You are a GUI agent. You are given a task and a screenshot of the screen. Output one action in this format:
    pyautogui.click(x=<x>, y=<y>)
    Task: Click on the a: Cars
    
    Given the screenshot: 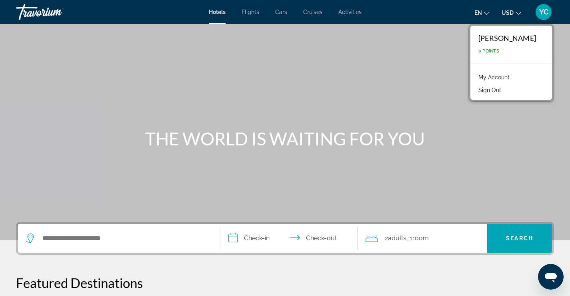 What is the action you would take?
    pyautogui.click(x=281, y=12)
    